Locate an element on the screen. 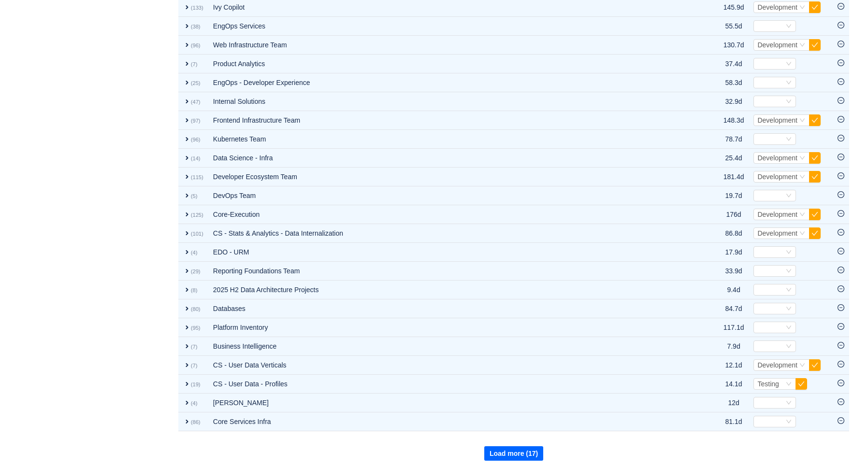  small: (115) is located at coordinates (197, 177).